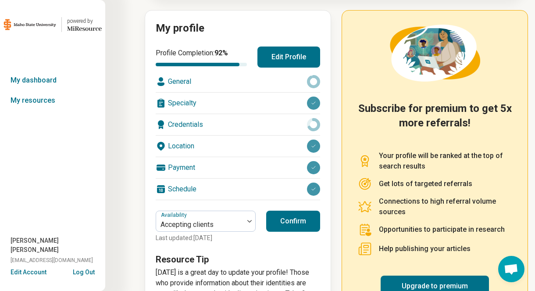 Image resolution: width=535 pixels, height=291 pixels. What do you see at coordinates (445, 207) in the screenshot?
I see `p: Connections to high referral volume sources` at bounding box center [445, 207].